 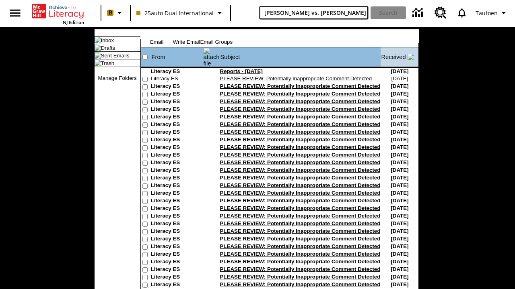 I want to click on a: Notifications, so click(x=462, y=13).